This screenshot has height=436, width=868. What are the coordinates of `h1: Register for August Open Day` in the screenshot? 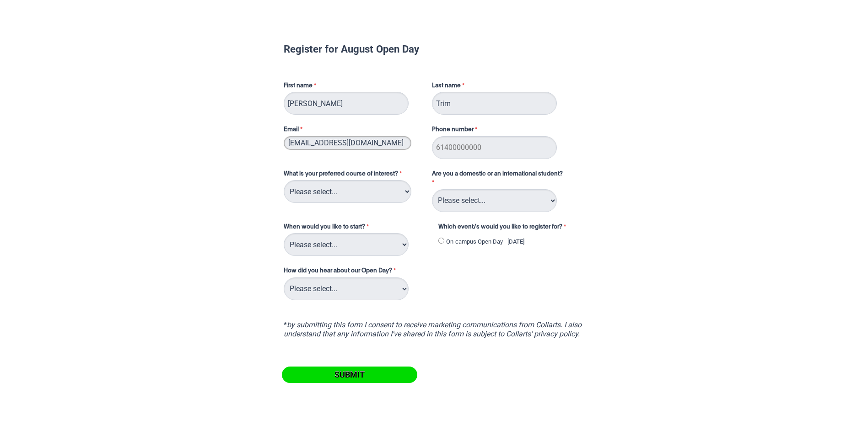 It's located at (434, 49).